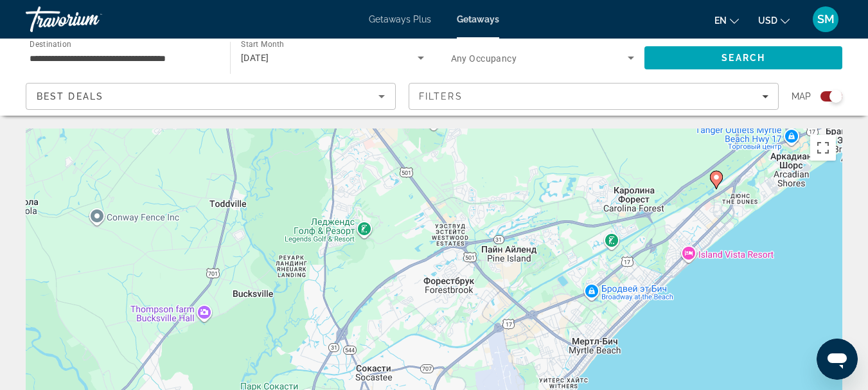 The image size is (868, 390). Describe the element at coordinates (802, 97) in the screenshot. I see `span: Map` at that location.